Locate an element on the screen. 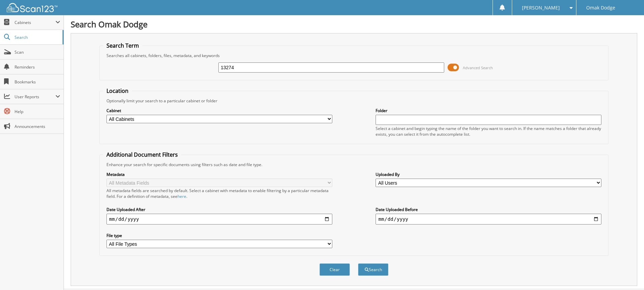  label: File type is located at coordinates (219, 235).